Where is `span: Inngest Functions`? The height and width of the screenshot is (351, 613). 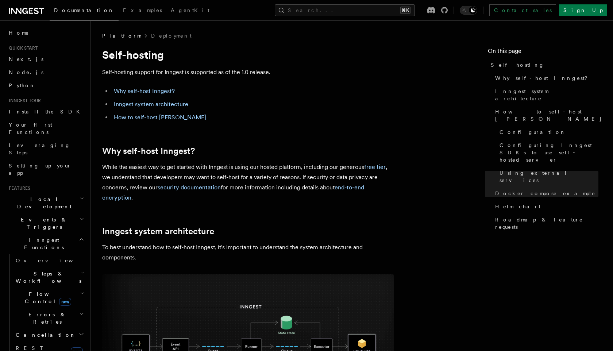
span: Inngest Functions is located at coordinates (42, 244).